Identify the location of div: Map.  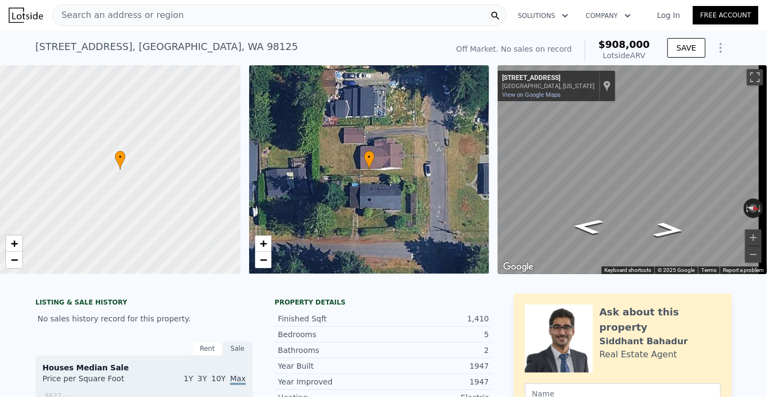
(632, 170).